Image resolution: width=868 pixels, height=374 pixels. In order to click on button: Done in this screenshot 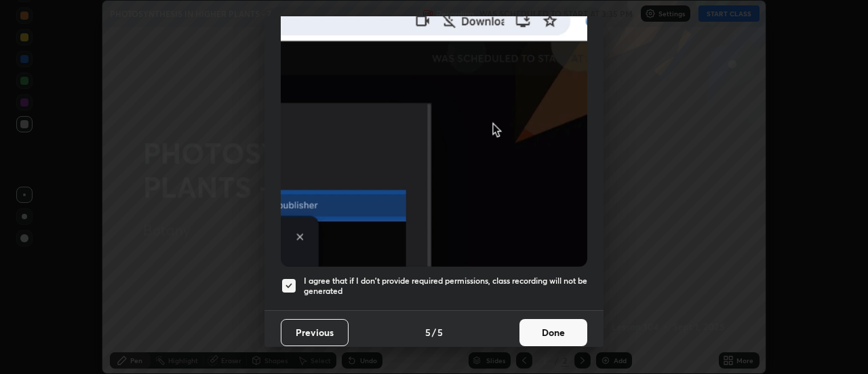, I will do `click(554, 332)`.